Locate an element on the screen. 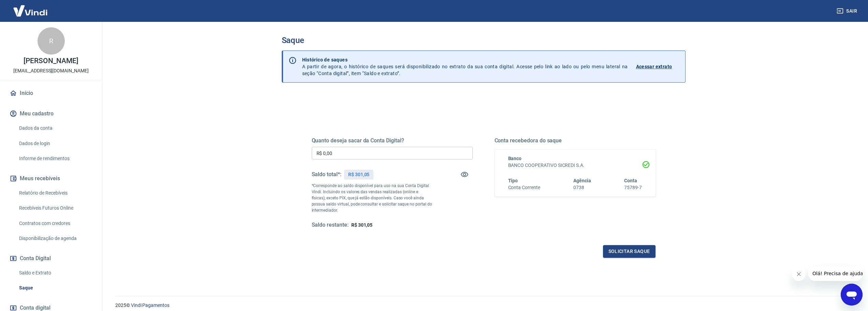 This screenshot has height=311, width=868. p: *Corresponde ao saldo disponível para uso na sua Conta Digital Vindi. Incluindo os valores das ve... is located at coordinates (372, 198).